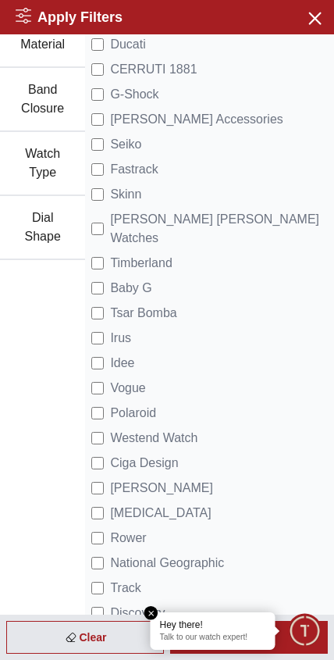  Describe the element at coordinates (98, 144) in the screenshot. I see `input: Seiko` at that location.